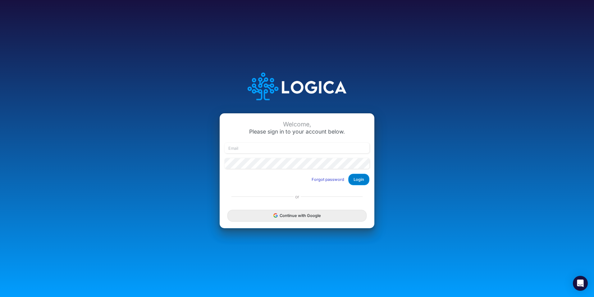 This screenshot has height=297, width=594. What do you see at coordinates (297, 131) in the screenshot?
I see `span: Please sign in to your account below.` at bounding box center [297, 131].